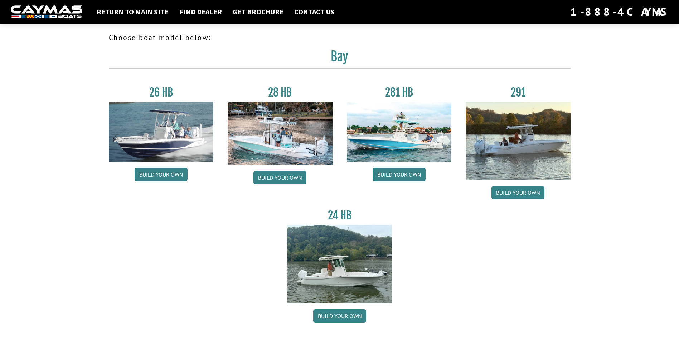 Image resolution: width=679 pixels, height=341 pixels. What do you see at coordinates (339, 264) in the screenshot?
I see `img: 24_HB_thumbnail.jpg` at bounding box center [339, 264].